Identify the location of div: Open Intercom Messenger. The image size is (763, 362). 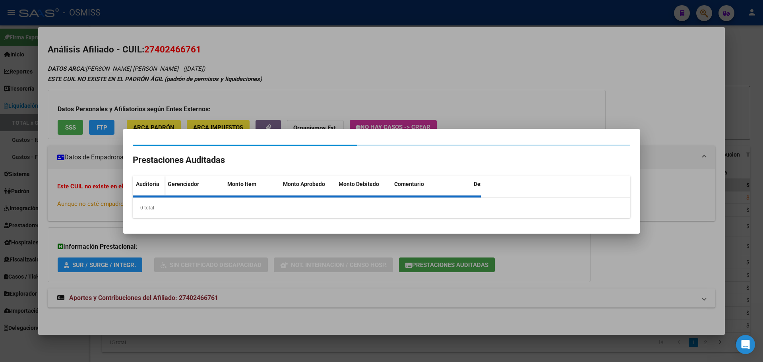
(746, 345).